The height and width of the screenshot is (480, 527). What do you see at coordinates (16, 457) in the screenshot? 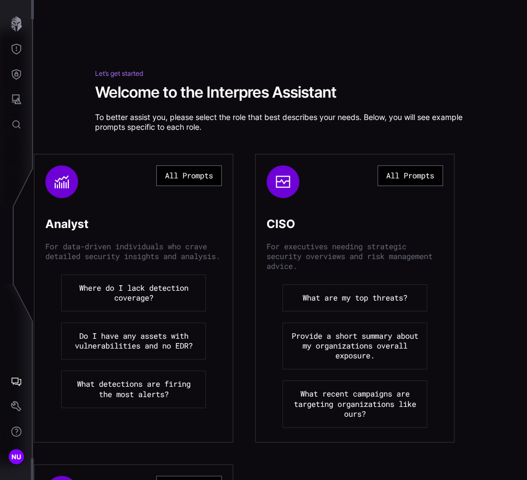
I see `span: NU` at bounding box center [16, 457].